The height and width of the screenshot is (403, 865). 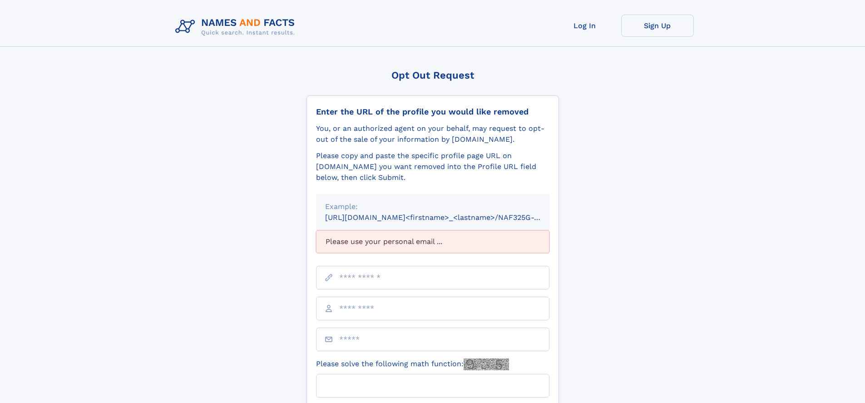 What do you see at coordinates (433, 75) in the screenshot?
I see `div: Opt Out Request` at bounding box center [433, 75].